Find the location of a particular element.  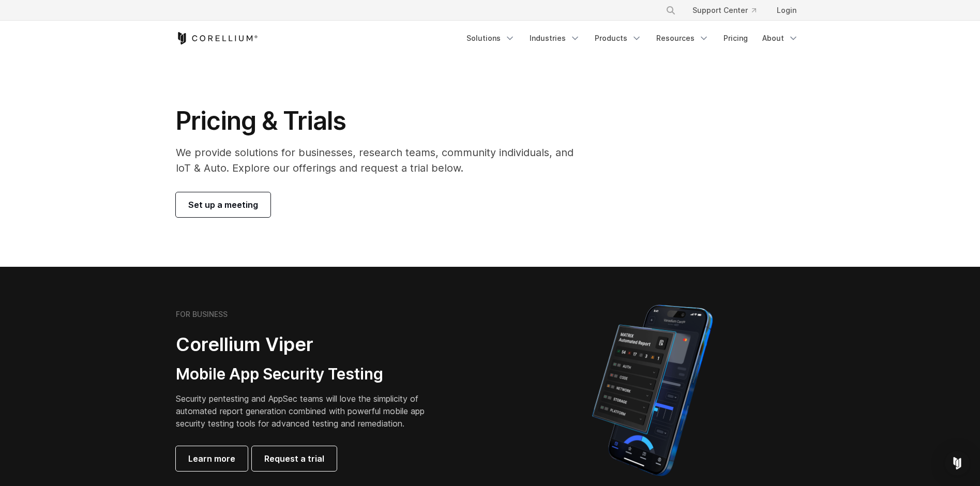

button: Search is located at coordinates (671, 10).